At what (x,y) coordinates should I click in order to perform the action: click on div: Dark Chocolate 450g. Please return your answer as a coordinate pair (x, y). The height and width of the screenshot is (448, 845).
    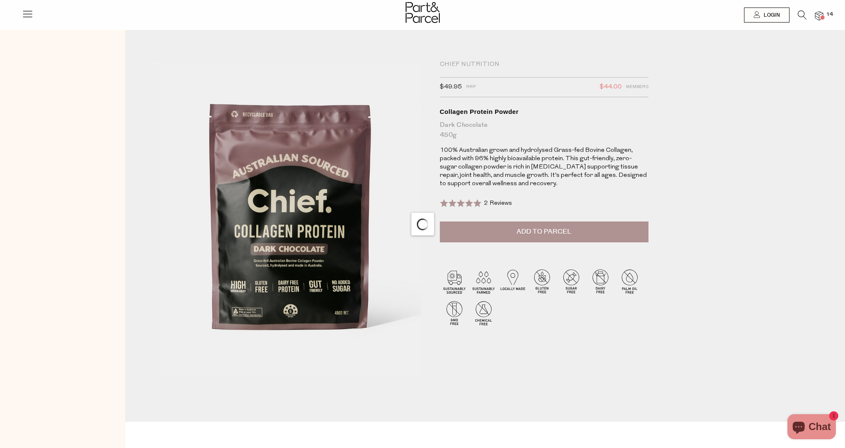
    Looking at the image, I should click on (544, 130).